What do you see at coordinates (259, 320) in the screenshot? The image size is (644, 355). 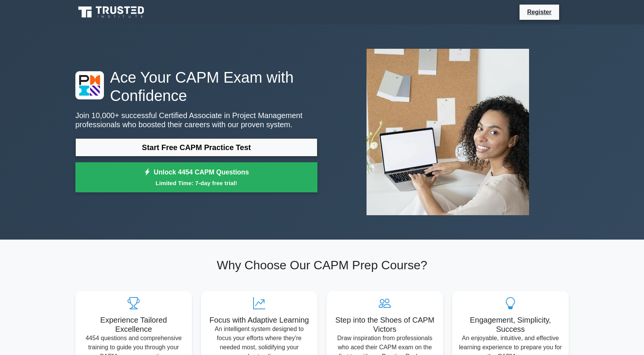 I see `h5: Focus with Adaptive Learning` at bounding box center [259, 320].